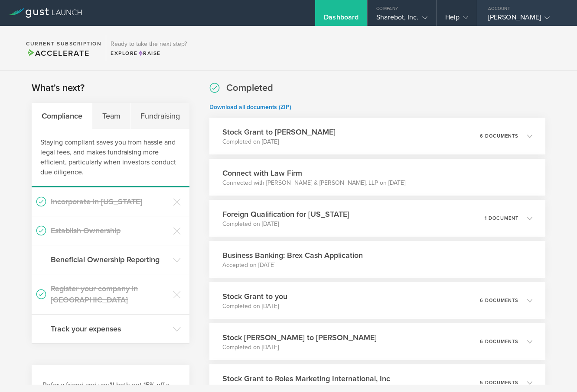 This screenshot has height=392, width=577. Describe the element at coordinates (148, 48) in the screenshot. I see `div: Ready to take the next step?ExploreRaise` at that location.